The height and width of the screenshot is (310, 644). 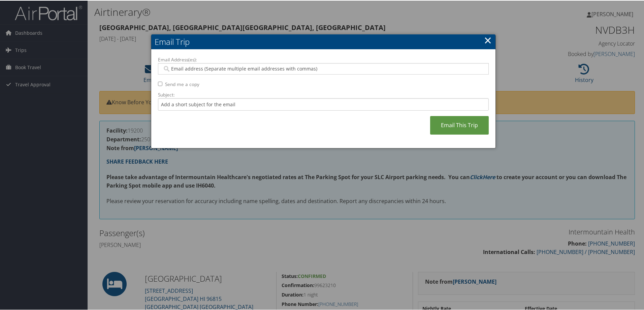 What do you see at coordinates (323, 94) in the screenshot?
I see `label: Subject:` at bounding box center [323, 94].